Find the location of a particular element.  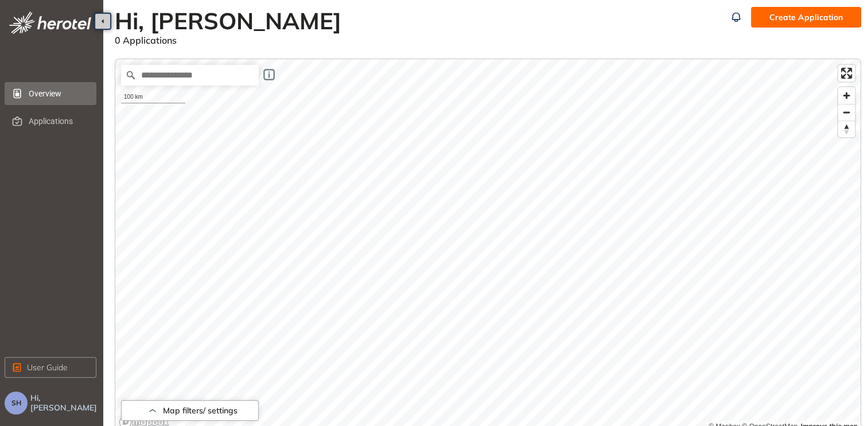

span: Reset bearing to north is located at coordinates (846, 129).